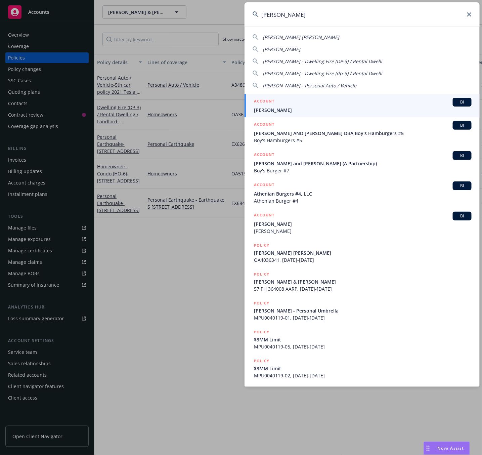 The image size is (482, 455). What do you see at coordinates (447, 448) in the screenshot?
I see `button: Nova Assist` at bounding box center [447, 448].